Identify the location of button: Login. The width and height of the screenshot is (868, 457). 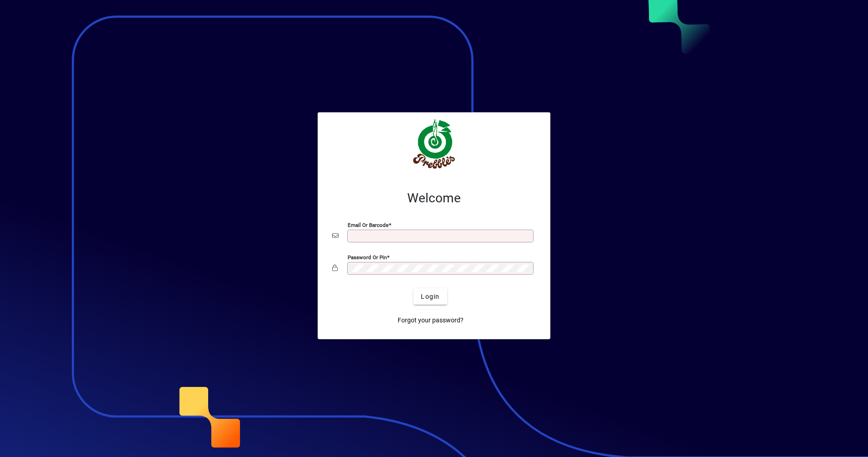
(430, 297).